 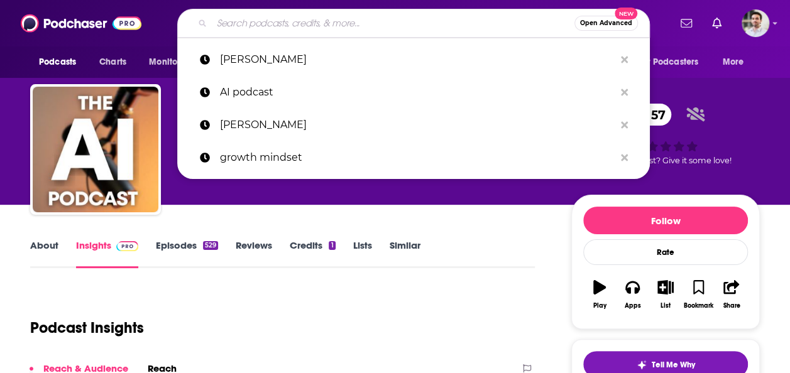 What do you see at coordinates (113, 62) in the screenshot?
I see `span: Charts` at bounding box center [113, 62].